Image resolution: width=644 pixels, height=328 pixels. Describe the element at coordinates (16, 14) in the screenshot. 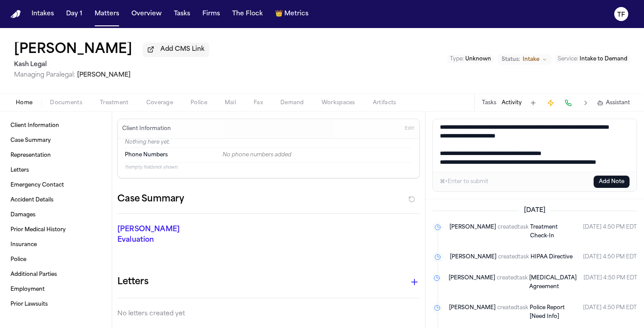

I see `a: Home` at that location.